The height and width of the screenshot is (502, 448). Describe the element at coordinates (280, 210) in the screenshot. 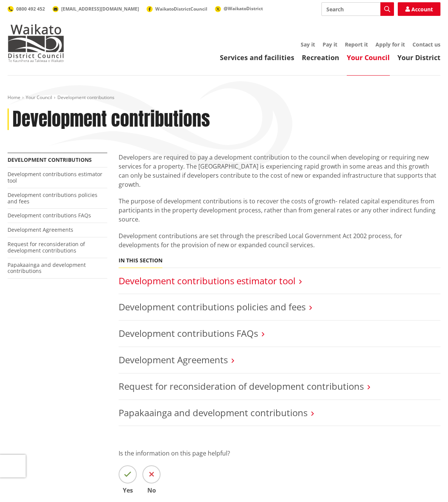

I see `p: The purpose of development contributions is to recover the costs of growth- related capital expen...` at that location.